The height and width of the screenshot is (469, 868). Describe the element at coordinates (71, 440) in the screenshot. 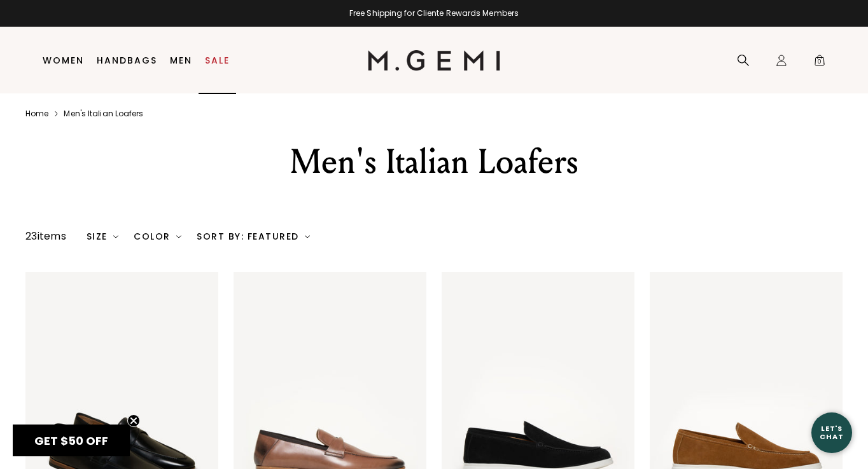

I see `span: GET $50 OFF` at that location.